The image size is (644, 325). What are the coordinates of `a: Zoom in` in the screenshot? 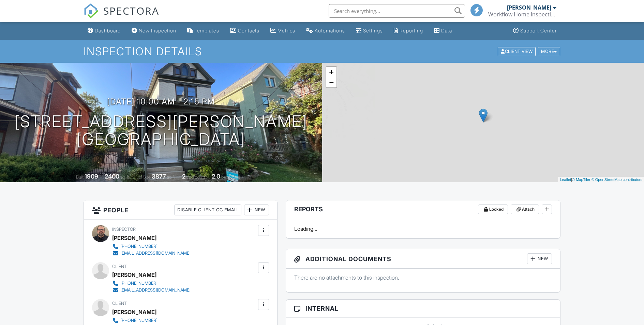 It's located at (331, 72).